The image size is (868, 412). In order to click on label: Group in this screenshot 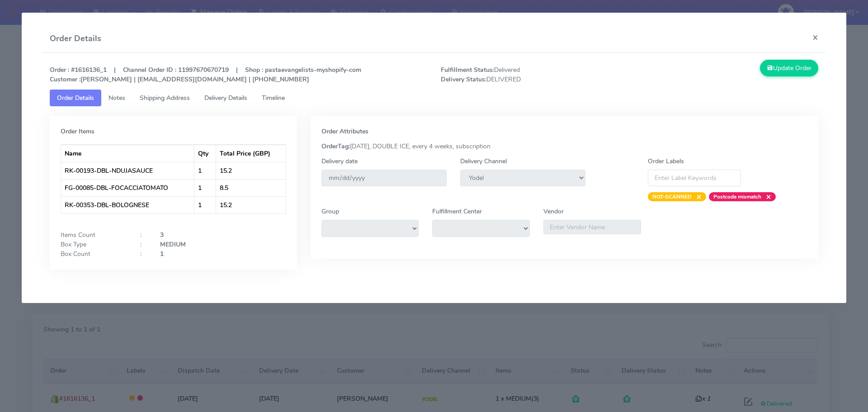, I will do `click(330, 211)`.